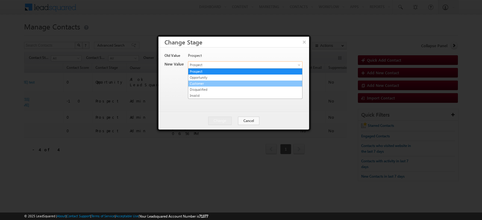  Describe the element at coordinates (116, 216) in the screenshot. I see `span: © 2025 LeadSquared | | | | |` at that location.